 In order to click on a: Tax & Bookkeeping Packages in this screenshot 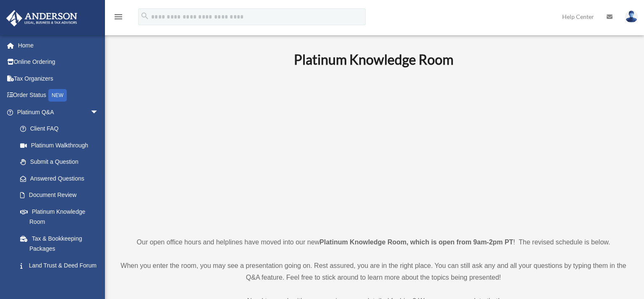, I will do `click(61, 244)`.